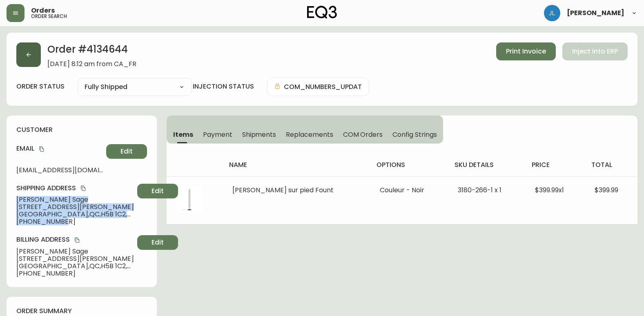 The height and width of the screenshot is (316, 644). I want to click on h4: total, so click(611, 165).